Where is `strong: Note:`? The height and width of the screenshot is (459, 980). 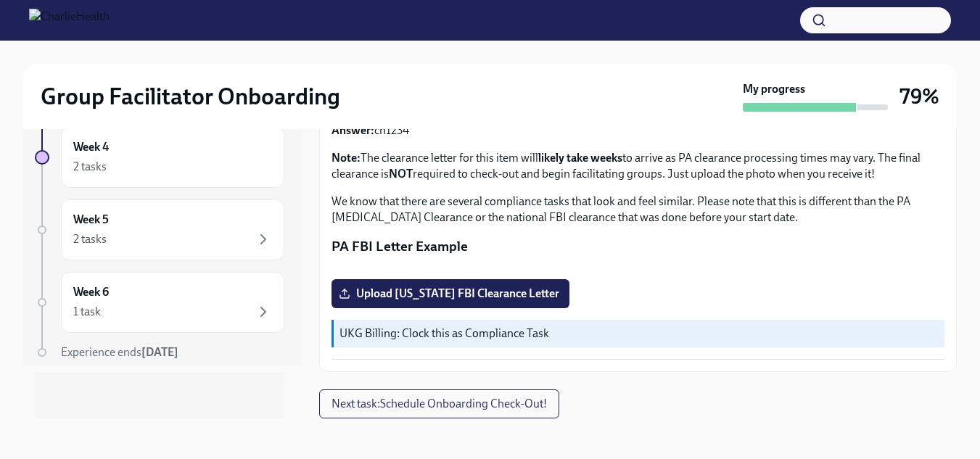 strong: Note: is located at coordinates (346, 157).